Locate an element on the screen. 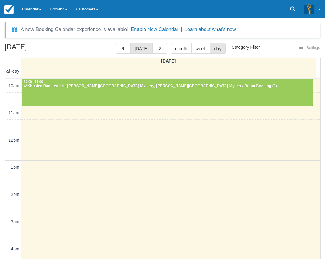 The image size is (325, 259). span: Category Filter is located at coordinates (260, 47).